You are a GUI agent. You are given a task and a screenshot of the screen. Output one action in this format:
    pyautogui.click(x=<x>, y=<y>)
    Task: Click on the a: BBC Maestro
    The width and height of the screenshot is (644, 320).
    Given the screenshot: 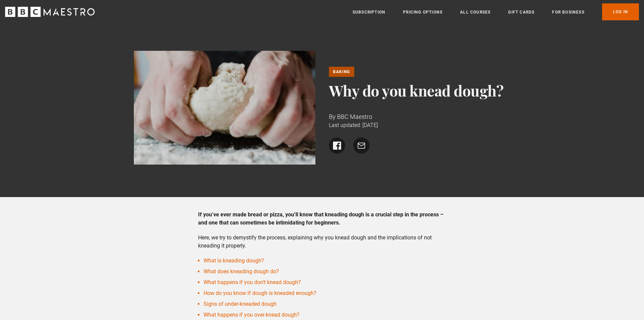 What is the action you would take?
    pyautogui.click(x=50, y=12)
    